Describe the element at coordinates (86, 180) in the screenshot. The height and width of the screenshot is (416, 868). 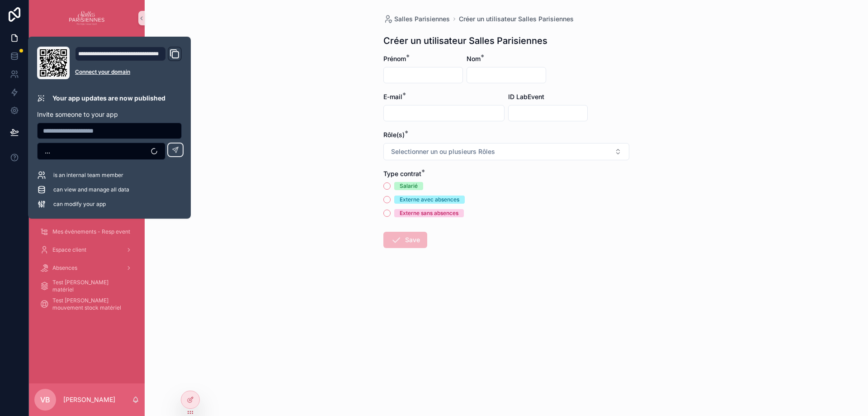
I see `div: scrollable content` at that location.